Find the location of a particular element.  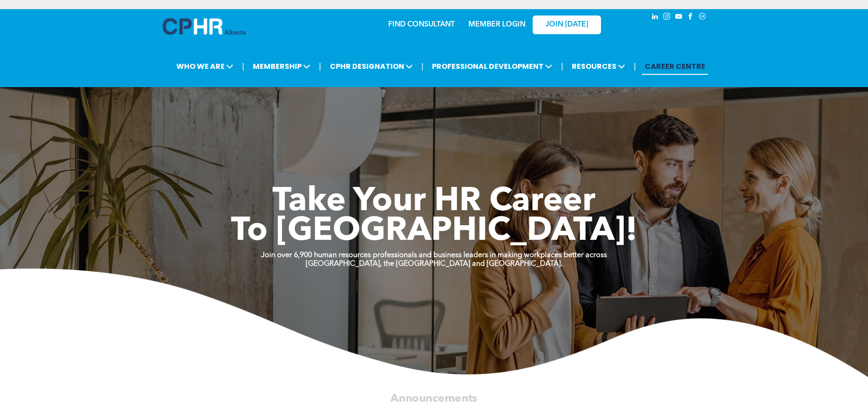

img: A blue and white logo for cp alberta is located at coordinates (204, 26).